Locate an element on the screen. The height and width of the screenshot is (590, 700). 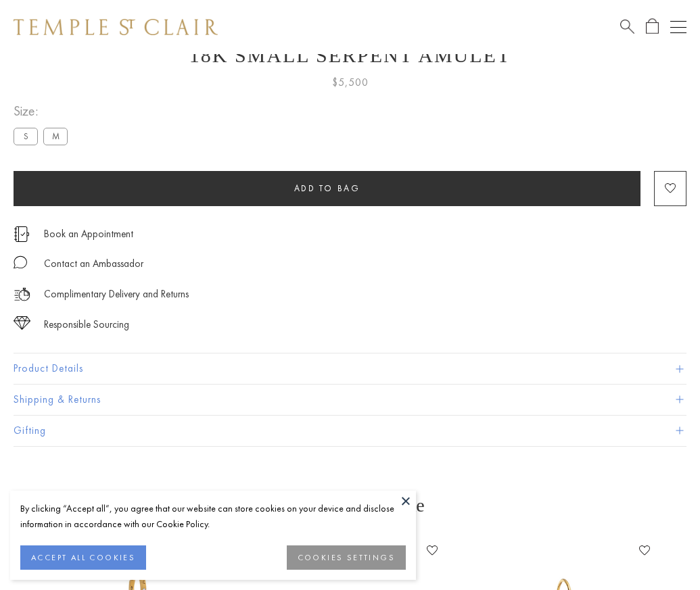
img: icon_delivery.svg is located at coordinates (22, 294).